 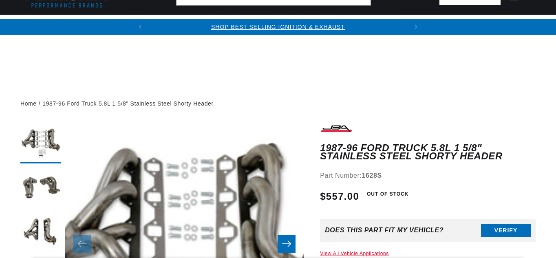 What do you see at coordinates (41, 233) in the screenshot?
I see `button: Load image 3 in gallery view` at bounding box center [41, 233].